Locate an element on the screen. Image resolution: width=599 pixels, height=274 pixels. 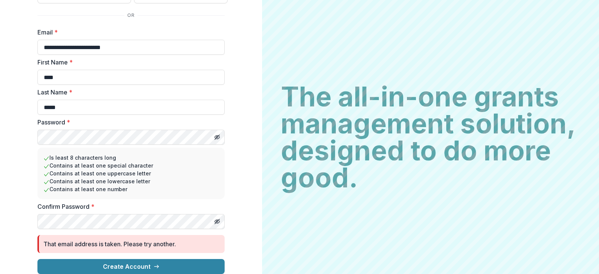
div: That email address is taken. Please try another. is located at coordinates (110, 244).